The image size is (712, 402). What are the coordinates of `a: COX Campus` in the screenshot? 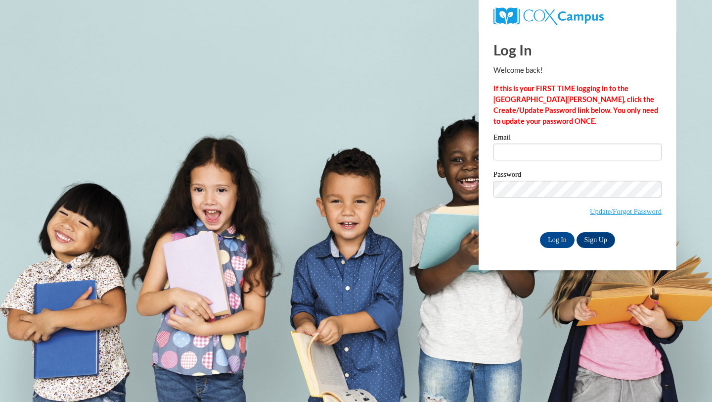 It's located at (548, 15).